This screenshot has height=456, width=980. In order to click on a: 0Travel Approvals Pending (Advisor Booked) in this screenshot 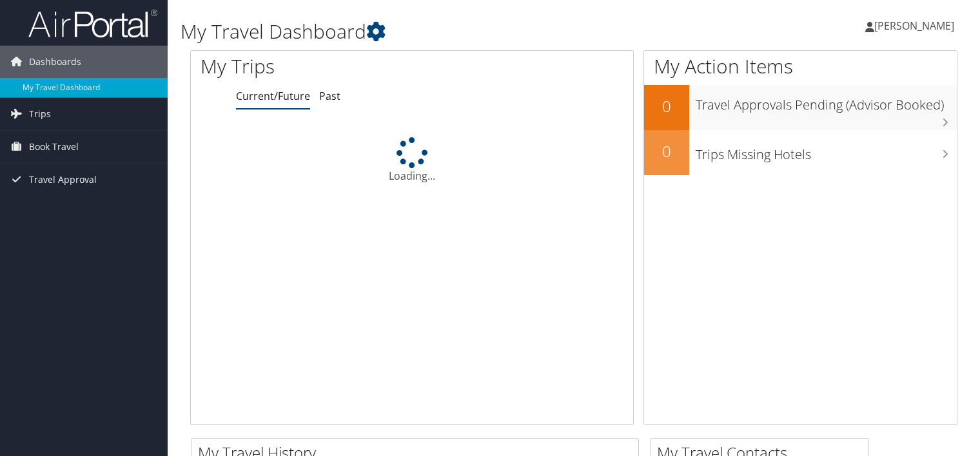, I will do `click(800, 107)`.